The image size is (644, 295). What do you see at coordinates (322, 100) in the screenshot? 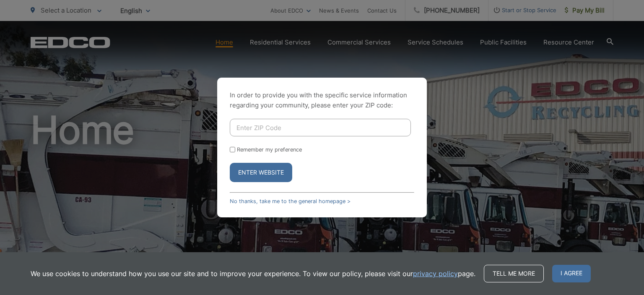
I see `p: In order to provide you with the specific service information regarding your community, please en...` at bounding box center [322, 100].